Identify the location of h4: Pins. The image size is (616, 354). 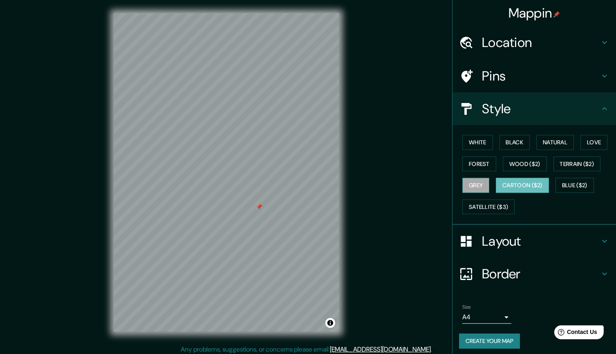
(540, 76).